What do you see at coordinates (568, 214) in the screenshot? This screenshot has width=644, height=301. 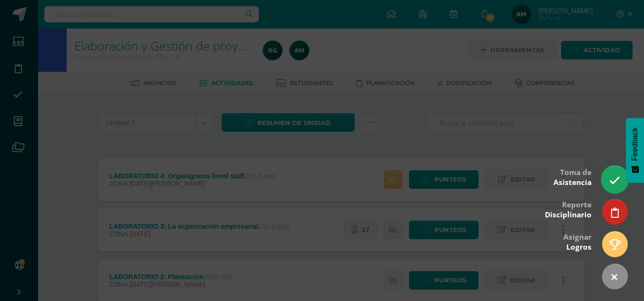 I see `span: Disciplinario` at bounding box center [568, 214].